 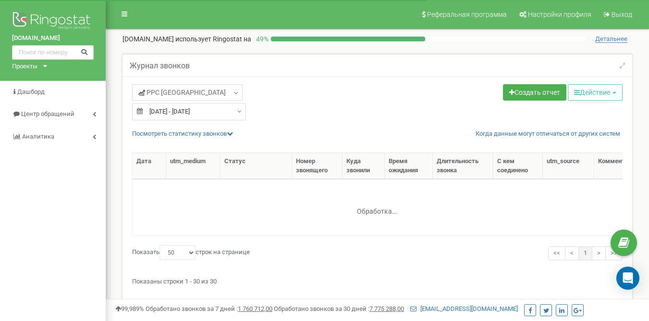 I want to click on th: utm_medium, so click(x=193, y=166).